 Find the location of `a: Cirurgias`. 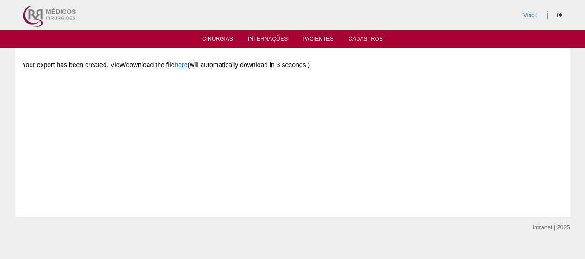

a: Cirurgias is located at coordinates (217, 40).